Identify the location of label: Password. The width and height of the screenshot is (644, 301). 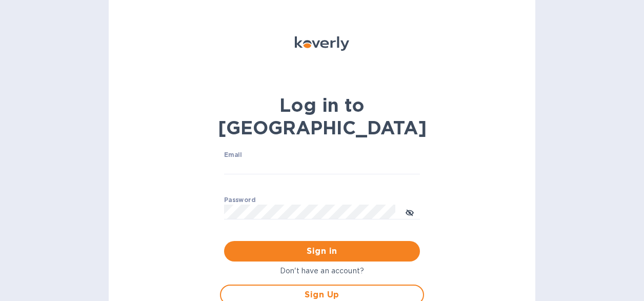
(239, 200).